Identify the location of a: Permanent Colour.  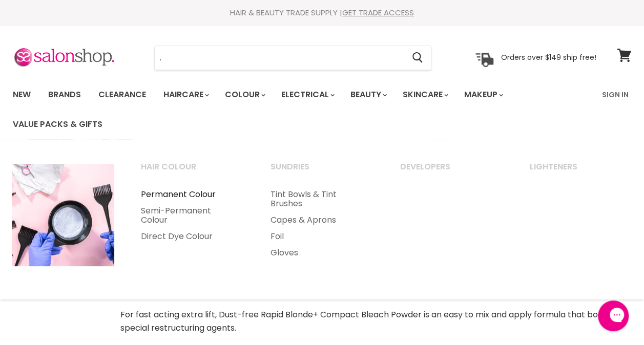
(191, 195).